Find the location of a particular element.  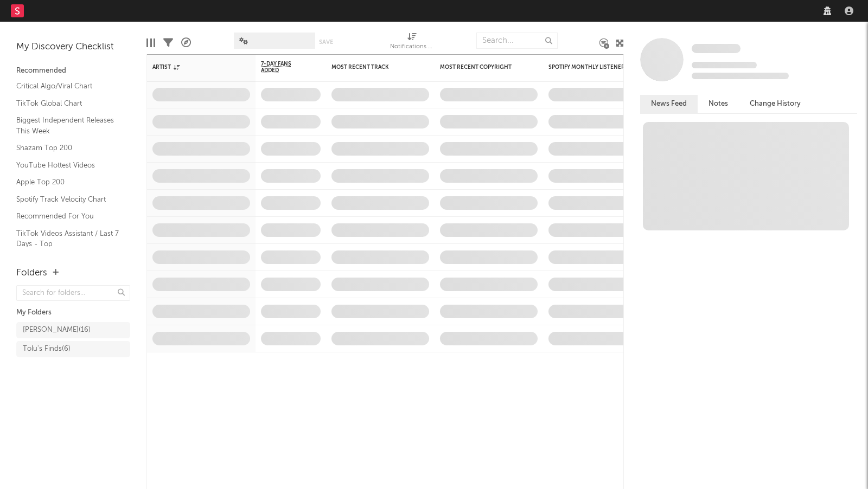

div: Folders is located at coordinates (31, 273).